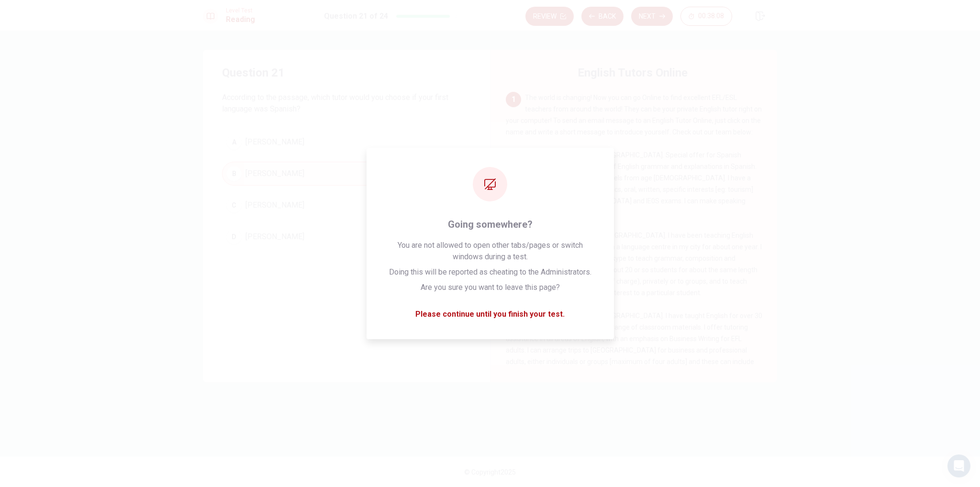 This screenshot has width=980, height=487. I want to click on h1: Reading, so click(240, 20).